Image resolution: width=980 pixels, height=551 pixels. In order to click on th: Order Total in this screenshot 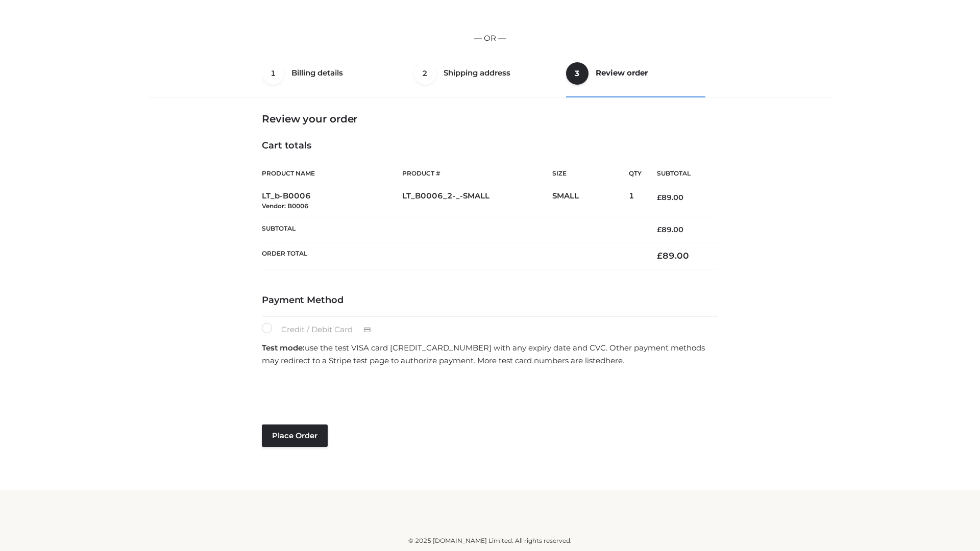, I will do `click(452, 255)`.